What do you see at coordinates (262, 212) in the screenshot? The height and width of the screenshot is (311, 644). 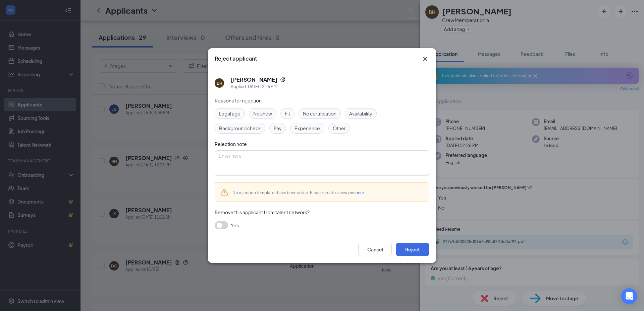 I see `span: Remove this applicant from talent network?` at bounding box center [262, 212].